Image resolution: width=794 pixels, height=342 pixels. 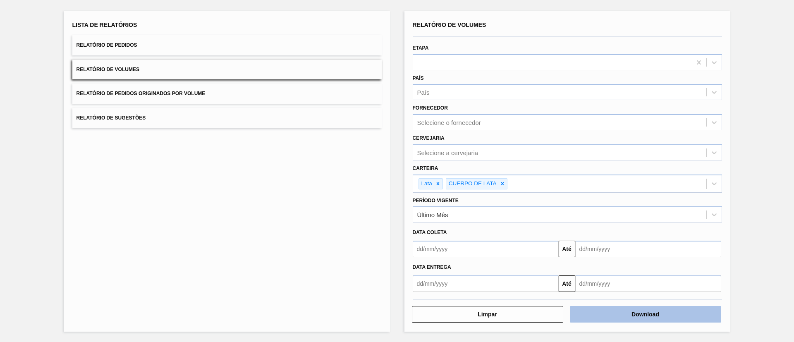 I want to click on span: Data Entrega, so click(x=432, y=267).